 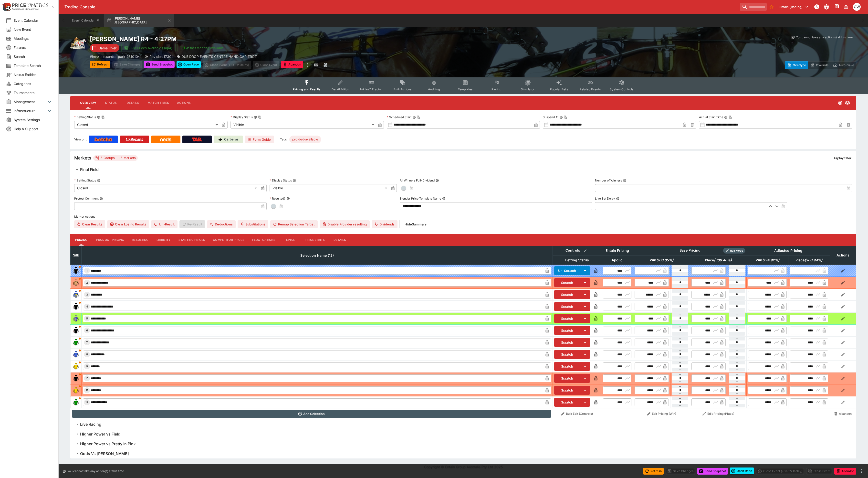 I want to click on em: ( 300.48 %), so click(x=722, y=260).